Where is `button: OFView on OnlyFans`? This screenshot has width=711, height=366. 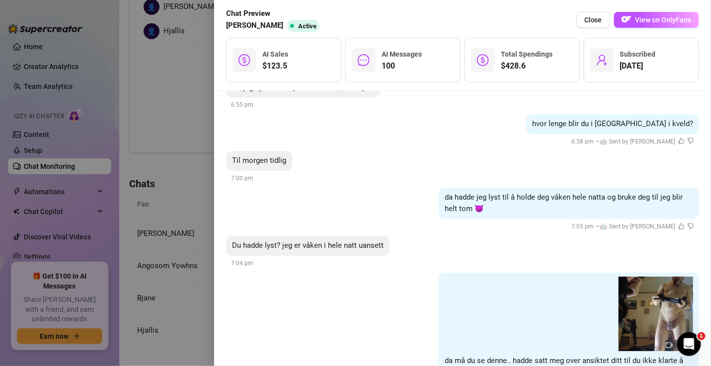 button: OFView on OnlyFans is located at coordinates (657, 20).